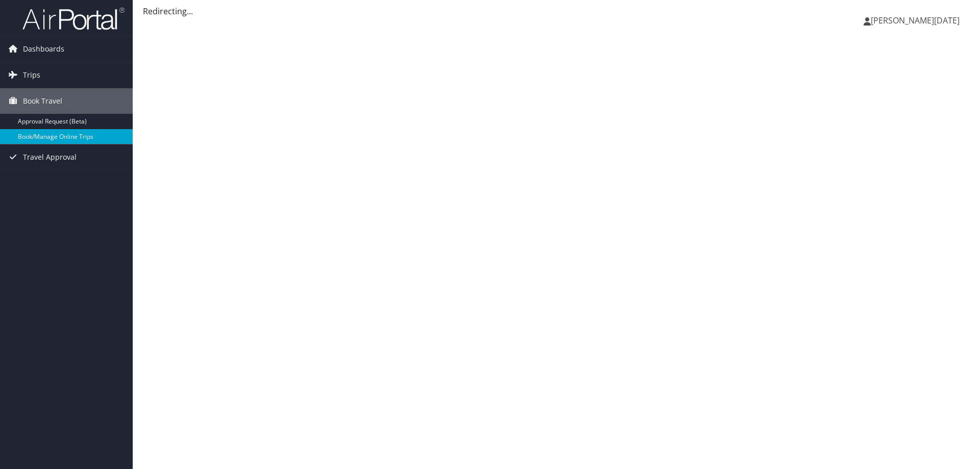 This screenshot has height=469, width=980. Describe the element at coordinates (50, 157) in the screenshot. I see `span: Travel Approval` at that location.